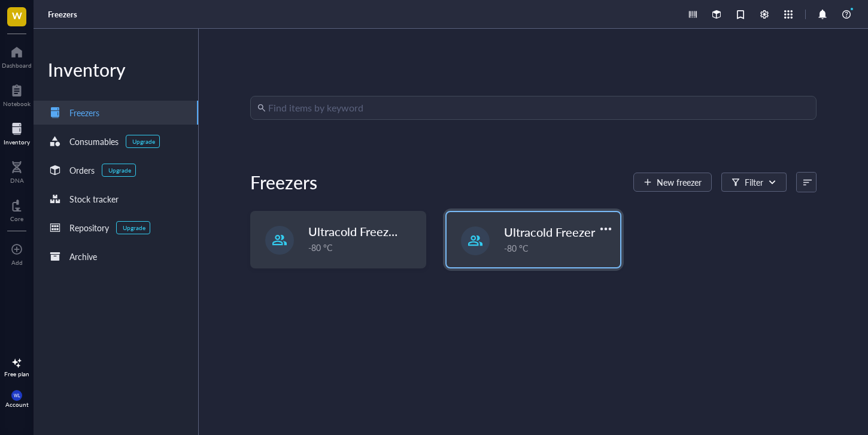  I want to click on a: Dashboard, so click(17, 56).